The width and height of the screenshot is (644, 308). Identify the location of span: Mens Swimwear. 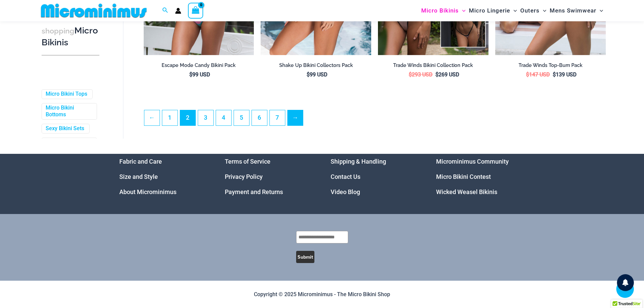
(573, 10).